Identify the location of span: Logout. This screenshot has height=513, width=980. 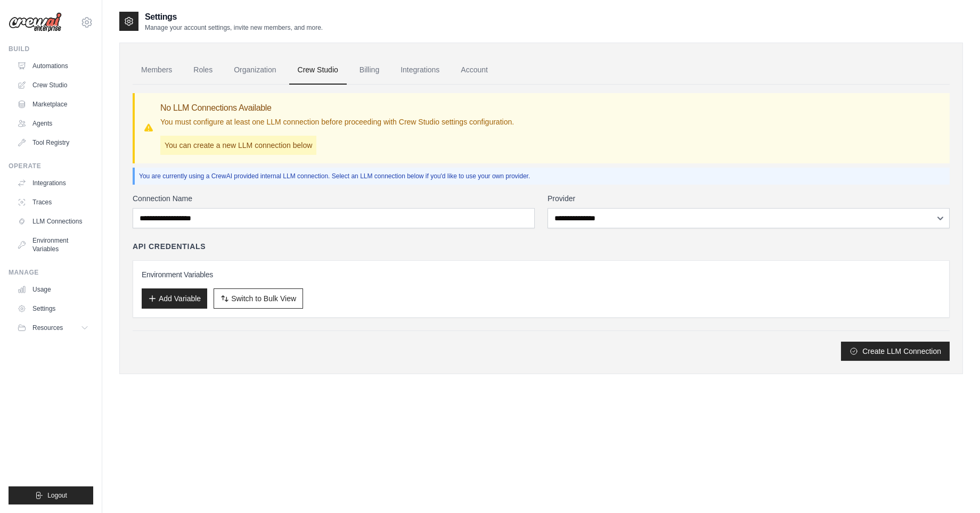
(57, 496).